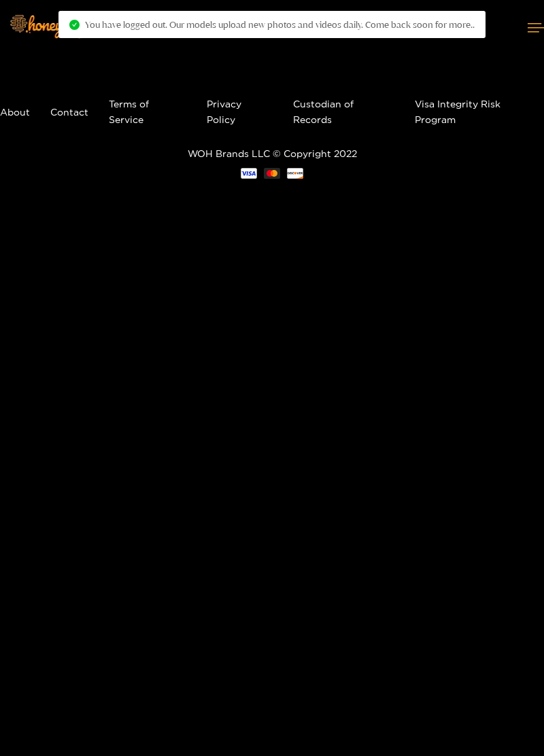 The height and width of the screenshot is (756, 544). I want to click on a: Contact, so click(70, 111).